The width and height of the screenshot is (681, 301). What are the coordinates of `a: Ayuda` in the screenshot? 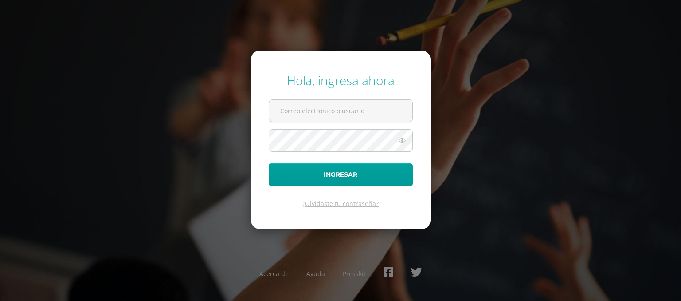 It's located at (316, 273).